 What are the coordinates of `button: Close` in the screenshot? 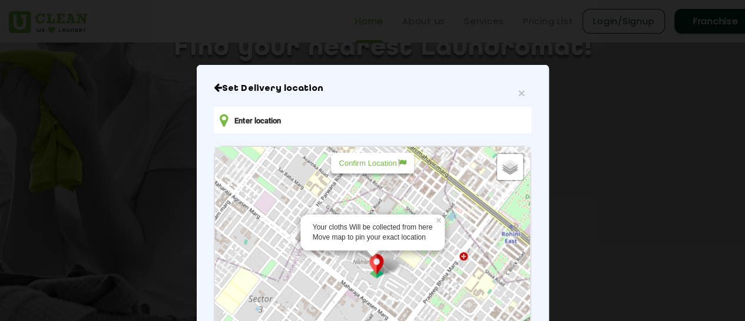 It's located at (522, 93).